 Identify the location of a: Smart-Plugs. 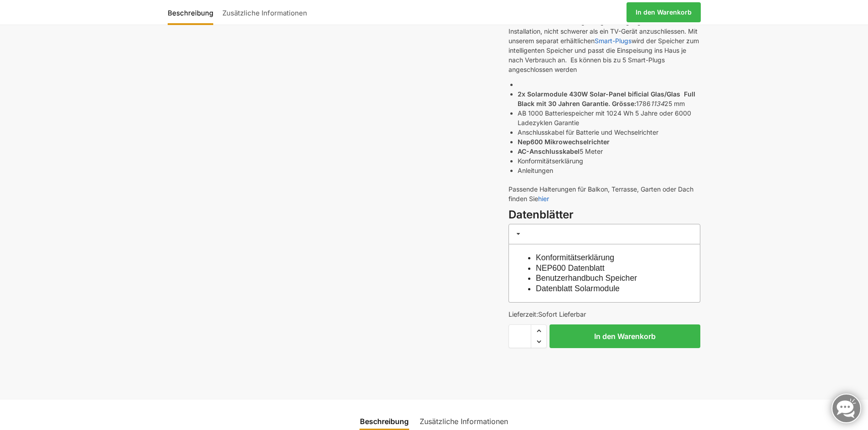
(613, 41).